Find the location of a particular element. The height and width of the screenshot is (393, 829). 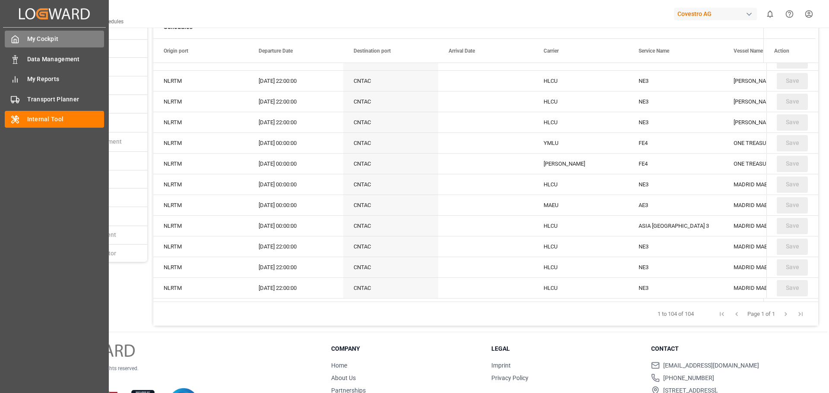

span: Internal Tool is located at coordinates (66, 119).